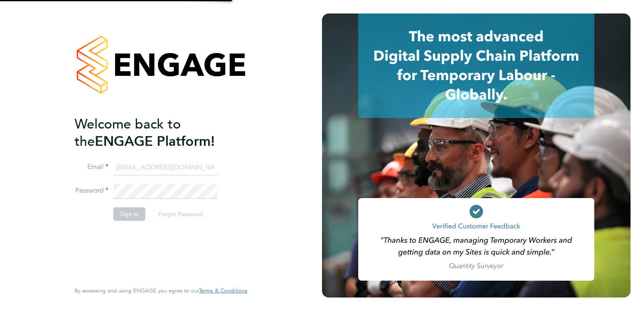 The height and width of the screenshot is (311, 644). Describe the element at coordinates (129, 214) in the screenshot. I see `button: Sign In` at that location.